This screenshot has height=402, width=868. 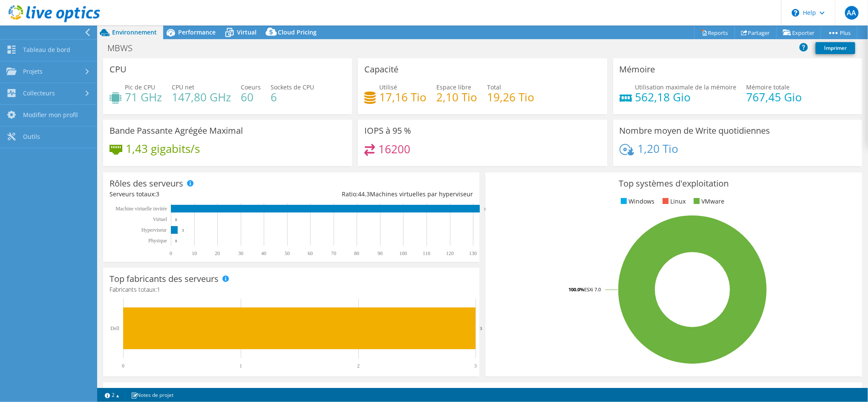 I want to click on text: 20, so click(x=218, y=253).